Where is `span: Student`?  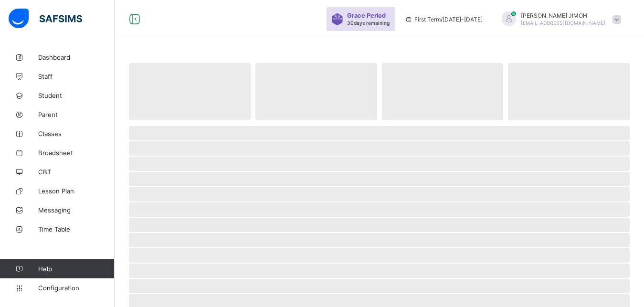 span: Student is located at coordinates (76, 96).